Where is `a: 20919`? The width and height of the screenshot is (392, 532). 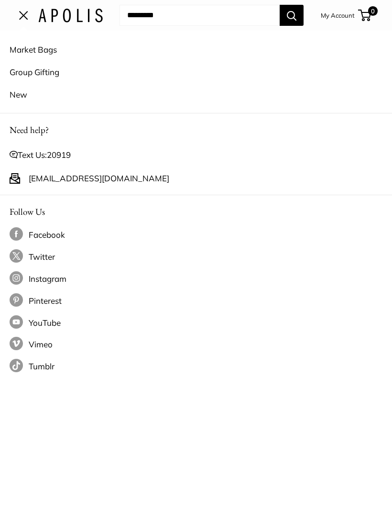
a: 20919 is located at coordinates (59, 154).